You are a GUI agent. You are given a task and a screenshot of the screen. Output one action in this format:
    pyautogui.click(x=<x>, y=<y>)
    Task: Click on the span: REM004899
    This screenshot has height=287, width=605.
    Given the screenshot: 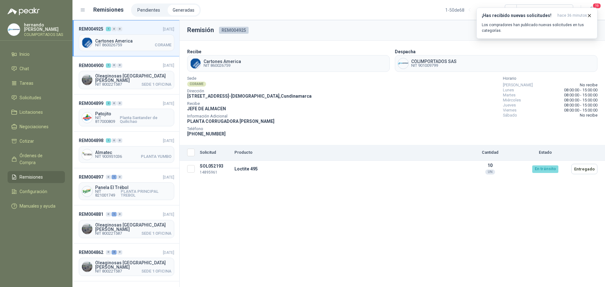 What is the action you would take?
    pyautogui.click(x=91, y=103)
    